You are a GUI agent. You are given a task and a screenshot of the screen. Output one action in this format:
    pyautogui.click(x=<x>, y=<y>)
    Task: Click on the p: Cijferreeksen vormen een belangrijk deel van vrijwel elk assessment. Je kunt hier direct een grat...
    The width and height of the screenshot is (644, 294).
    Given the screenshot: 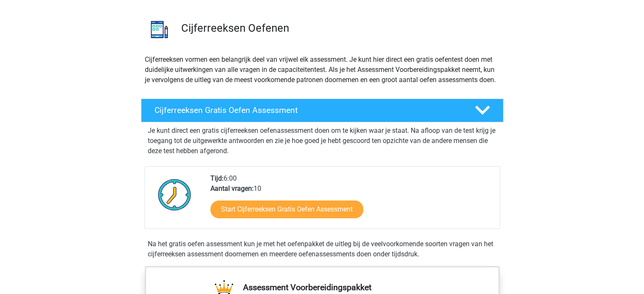 What is the action you would take?
    pyautogui.click(x=322, y=70)
    